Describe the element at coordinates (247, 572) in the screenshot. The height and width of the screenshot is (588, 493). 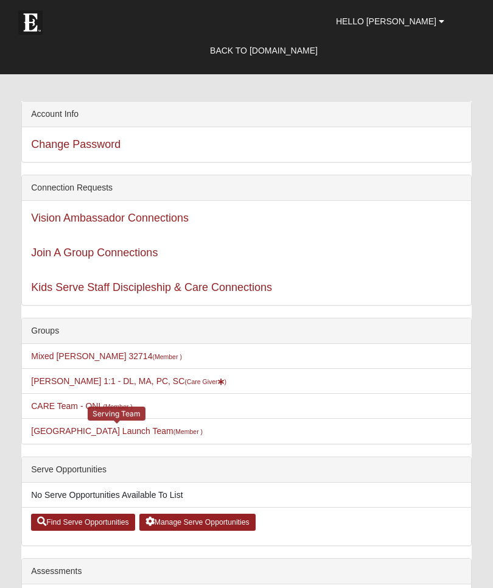
I see `div: Assessments` at that location.